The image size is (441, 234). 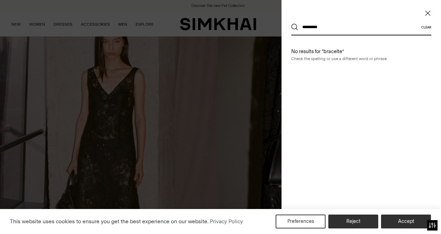 I want to click on button: Close, so click(x=428, y=13).